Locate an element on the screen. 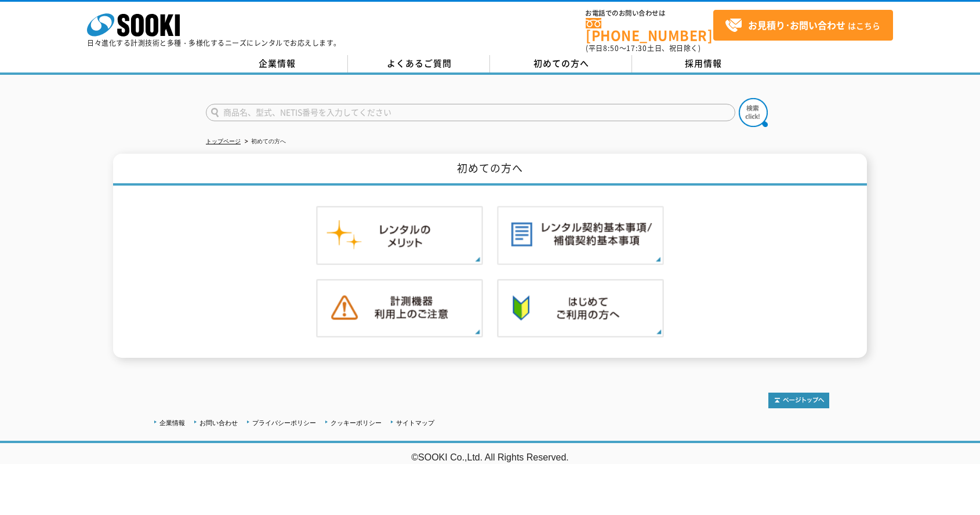  img: レンタル契約基本事項／補償契約基本事項 is located at coordinates (580, 235).